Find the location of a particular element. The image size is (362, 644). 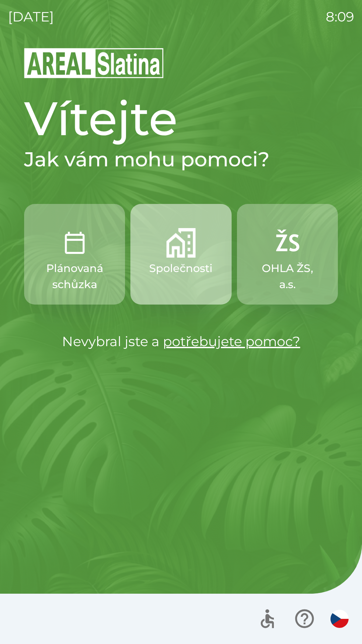

button: Plánovaná schůzka is located at coordinates (75, 254).